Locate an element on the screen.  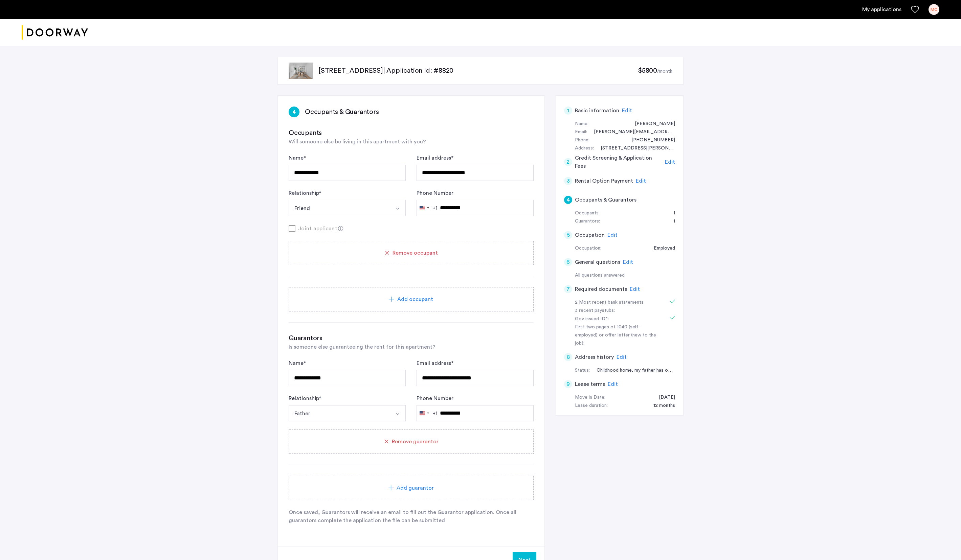
div: 8 is located at coordinates (568, 357).